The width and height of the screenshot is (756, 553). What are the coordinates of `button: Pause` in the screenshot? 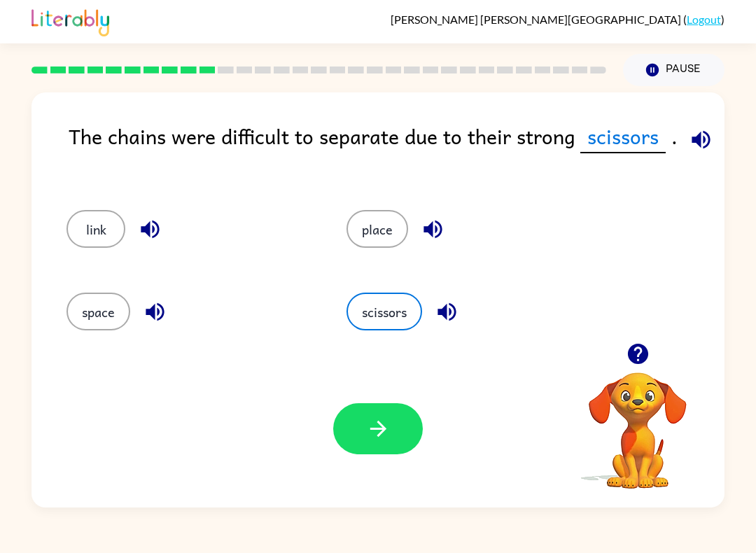 It's located at (673, 70).